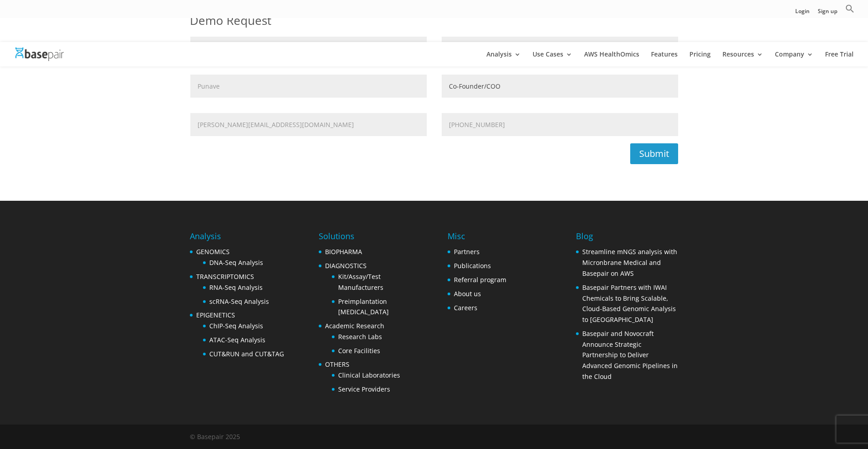  Describe the element at coordinates (611, 59) in the screenshot. I see `a: AWS HealthOmics` at that location.